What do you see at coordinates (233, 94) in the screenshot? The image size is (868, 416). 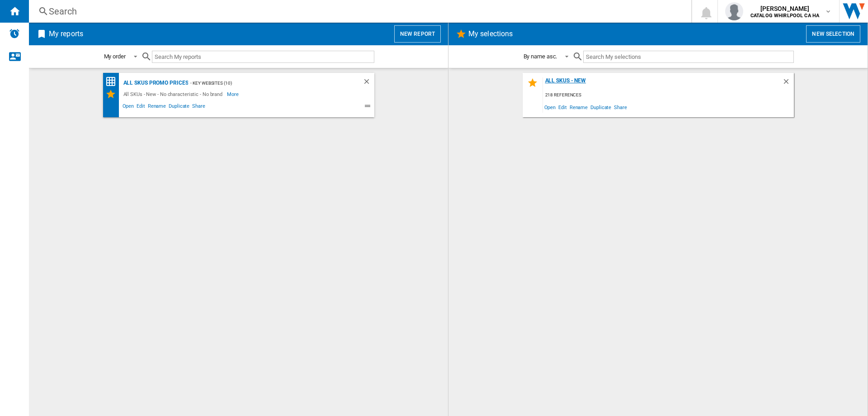 I see `span: More` at bounding box center [233, 94].